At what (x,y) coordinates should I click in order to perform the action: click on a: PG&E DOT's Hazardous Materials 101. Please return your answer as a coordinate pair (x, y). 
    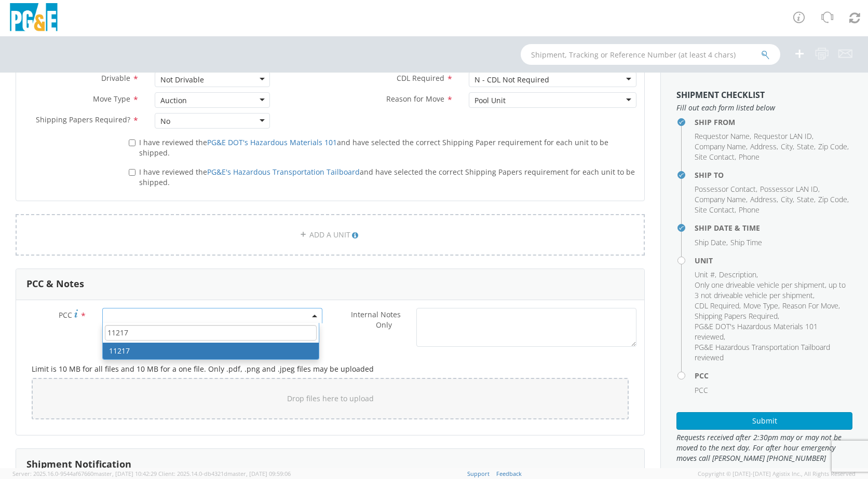
    Looking at the image, I should click on (272, 142).